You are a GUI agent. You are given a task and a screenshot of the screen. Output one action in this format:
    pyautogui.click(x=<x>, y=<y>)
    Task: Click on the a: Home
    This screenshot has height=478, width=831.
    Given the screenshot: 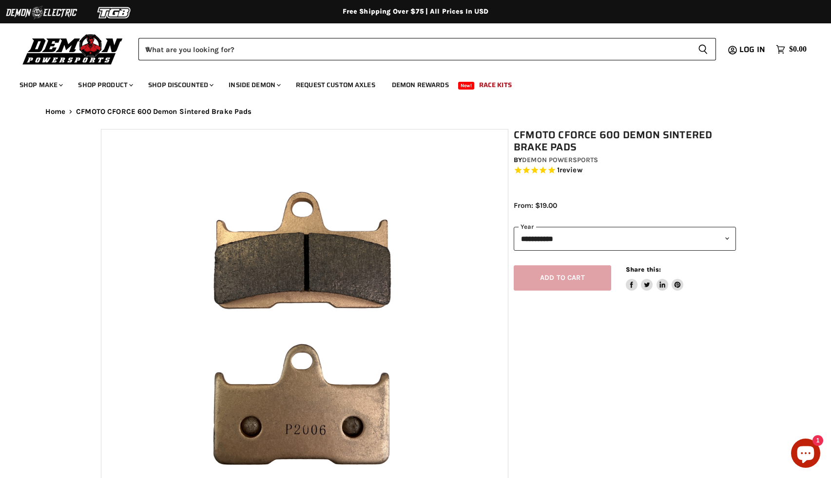 What is the action you would take?
    pyautogui.click(x=56, y=112)
    